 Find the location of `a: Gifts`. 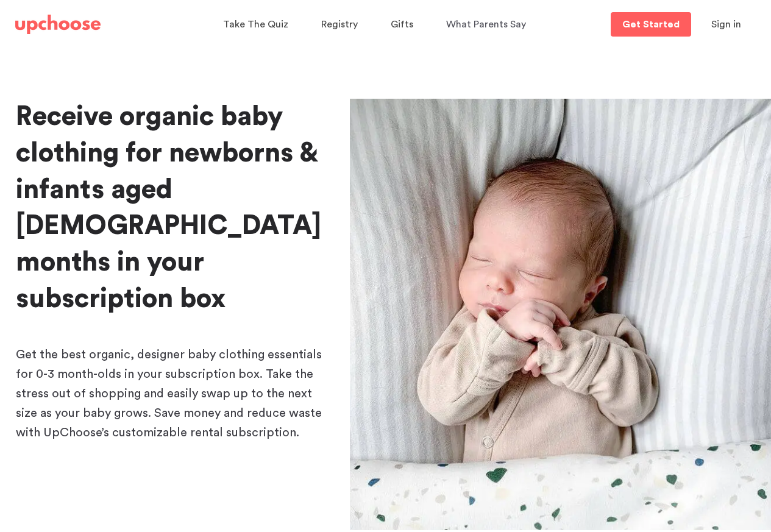

a: Gifts is located at coordinates (403, 24).